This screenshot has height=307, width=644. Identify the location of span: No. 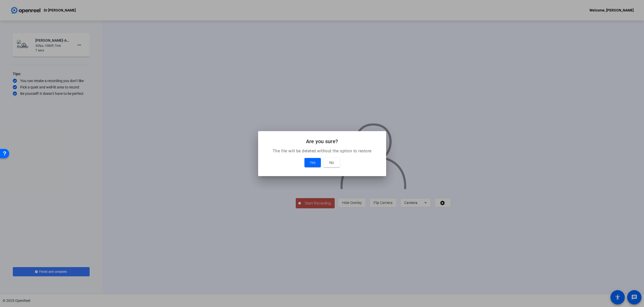
(331, 163).